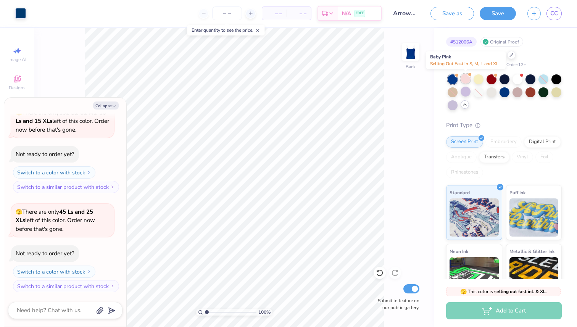  Describe the element at coordinates (264, 312) in the screenshot. I see `span: 100 %` at that location.